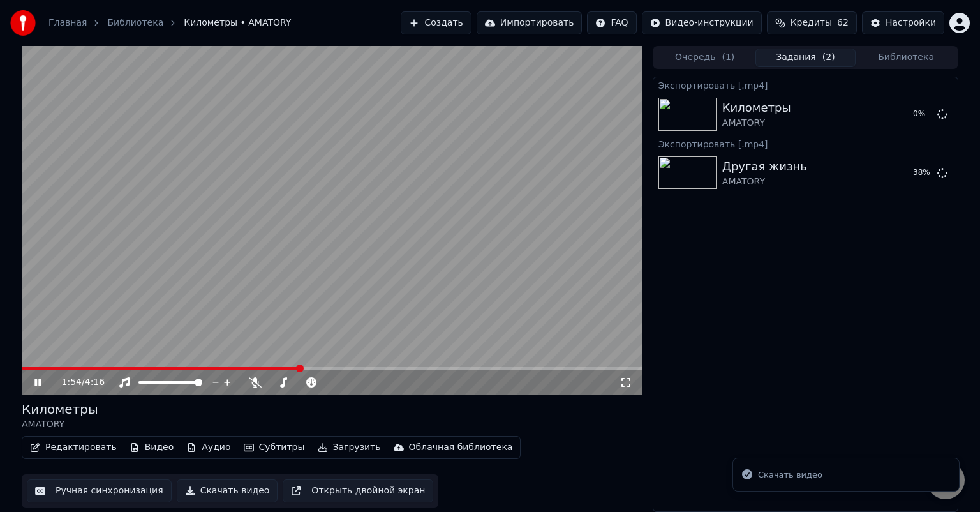 The height and width of the screenshot is (512, 980). Describe the element at coordinates (910, 23) in the screenshot. I see `div: Настройки` at that location.